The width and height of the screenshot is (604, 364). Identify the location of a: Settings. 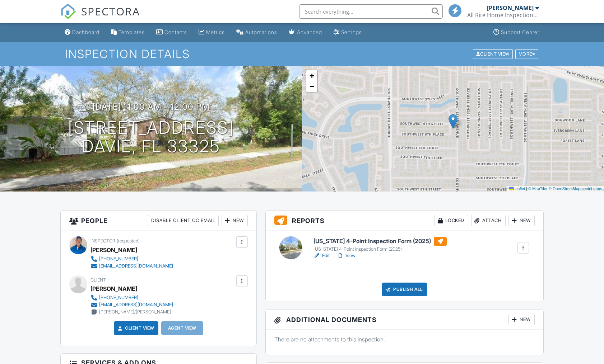
(348, 32).